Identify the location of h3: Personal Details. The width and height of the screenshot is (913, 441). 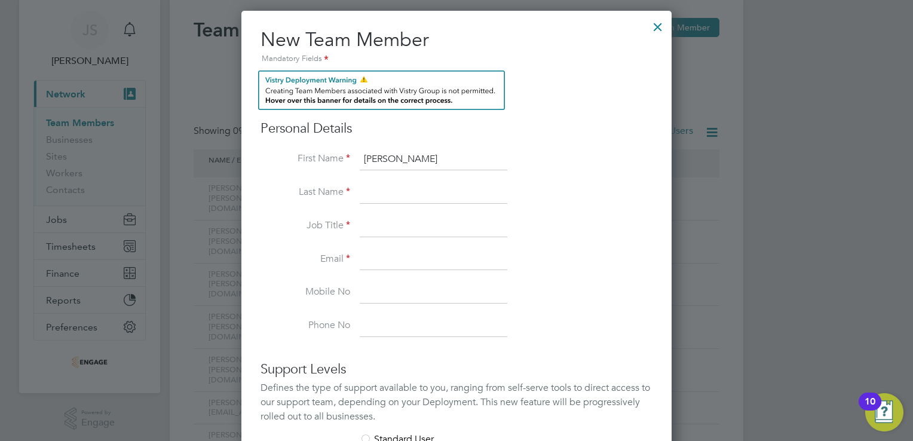
(457, 104).